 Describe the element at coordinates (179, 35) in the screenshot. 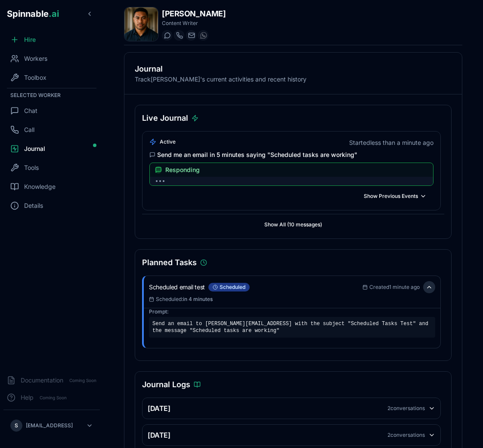

I see `button: Start a call with Axel Tanaka` at that location.